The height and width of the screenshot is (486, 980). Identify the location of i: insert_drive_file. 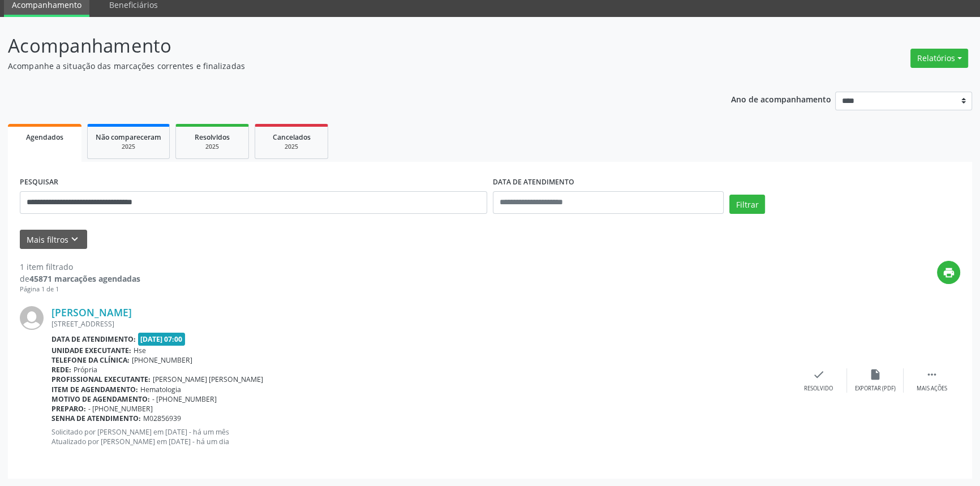
(876, 374).